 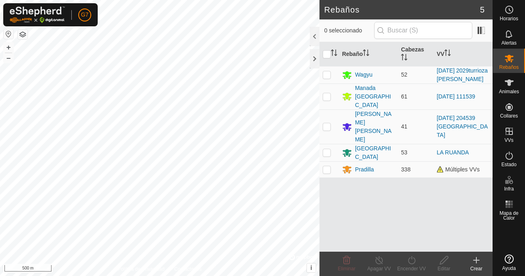 I want to click on div: Crear, so click(x=476, y=269).